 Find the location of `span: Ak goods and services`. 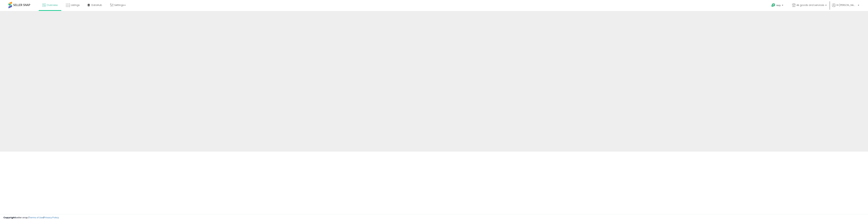

span: Ak goods and services is located at coordinates (810, 5).